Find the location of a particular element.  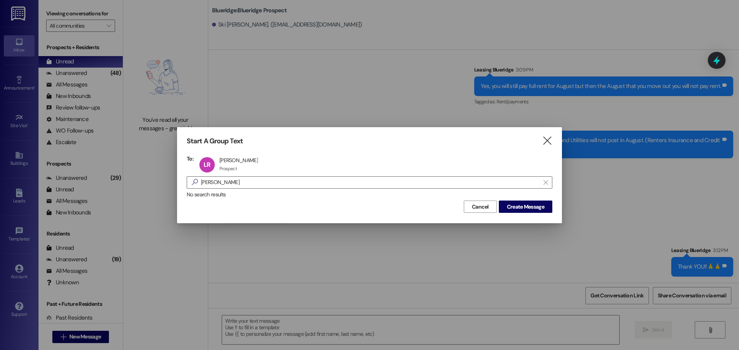

h3: To: is located at coordinates (190, 159).